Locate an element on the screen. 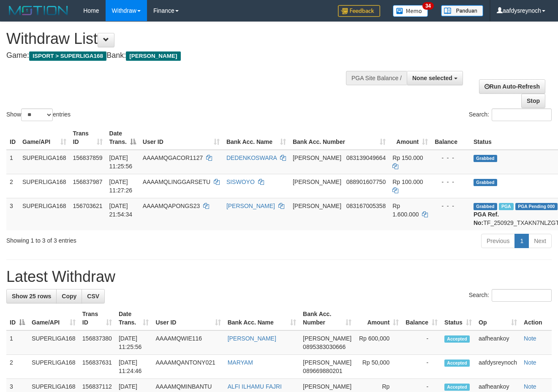  span: Copy 089669880201 to clipboard is located at coordinates (322, 371).